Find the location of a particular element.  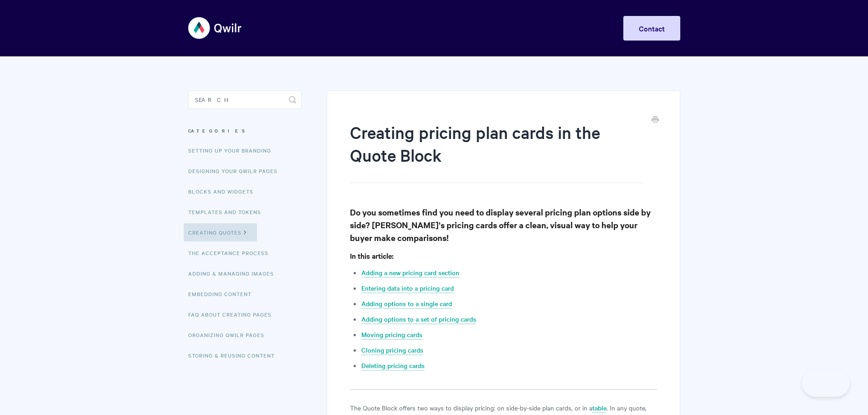

a: Storing & Reusing Content is located at coordinates (235, 355).